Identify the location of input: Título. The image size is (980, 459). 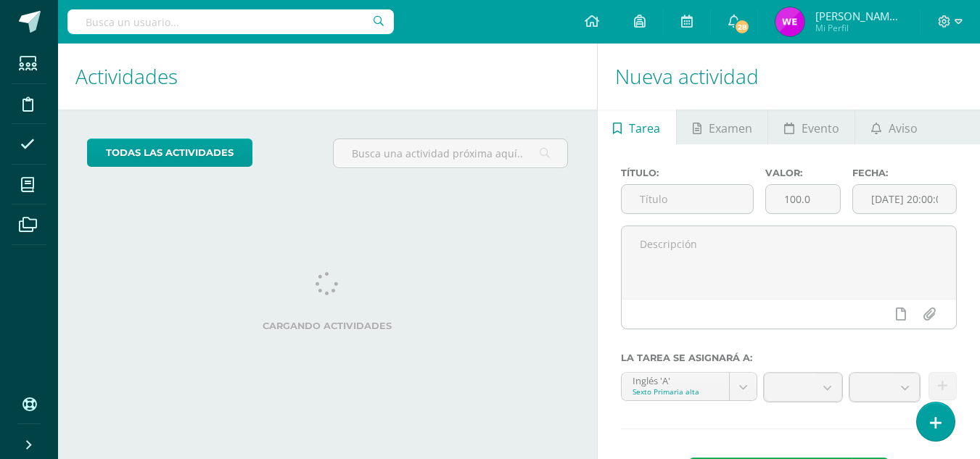
(688, 198).